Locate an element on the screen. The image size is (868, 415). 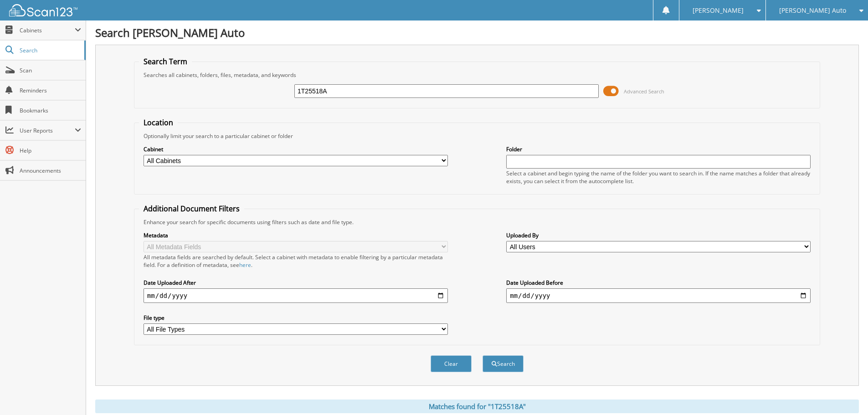
span: Cabinets is located at coordinates (47, 30).